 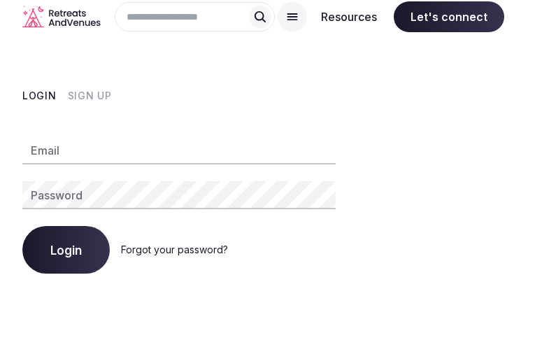 I want to click on button: Sign Up, so click(x=90, y=96).